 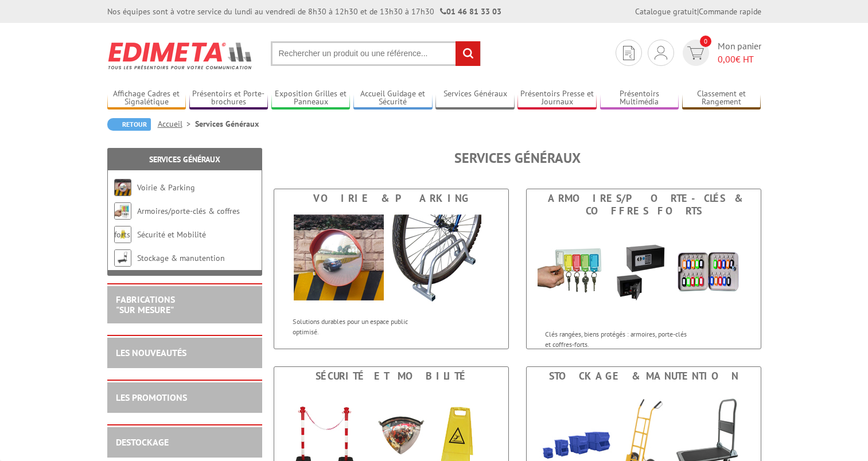 What do you see at coordinates (557, 98) in the screenshot?
I see `a: Présentoirs Presse et Journaux` at bounding box center [557, 98].